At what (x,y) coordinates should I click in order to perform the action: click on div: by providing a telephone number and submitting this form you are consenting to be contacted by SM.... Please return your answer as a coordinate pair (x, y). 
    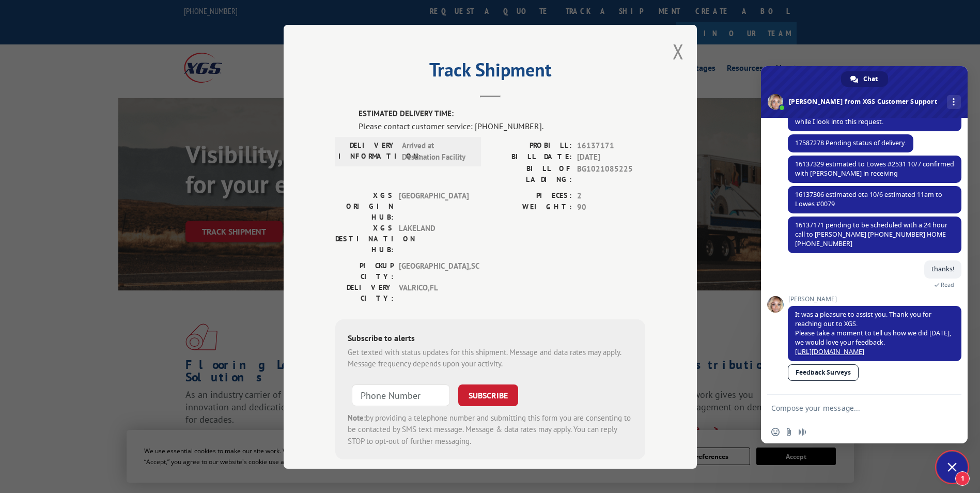
    Looking at the image, I should click on (490, 429).